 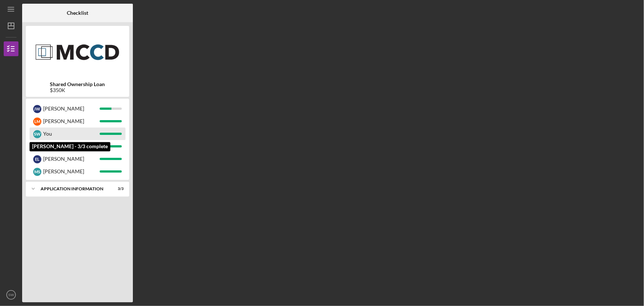 I want to click on b: Checklist, so click(x=78, y=13).